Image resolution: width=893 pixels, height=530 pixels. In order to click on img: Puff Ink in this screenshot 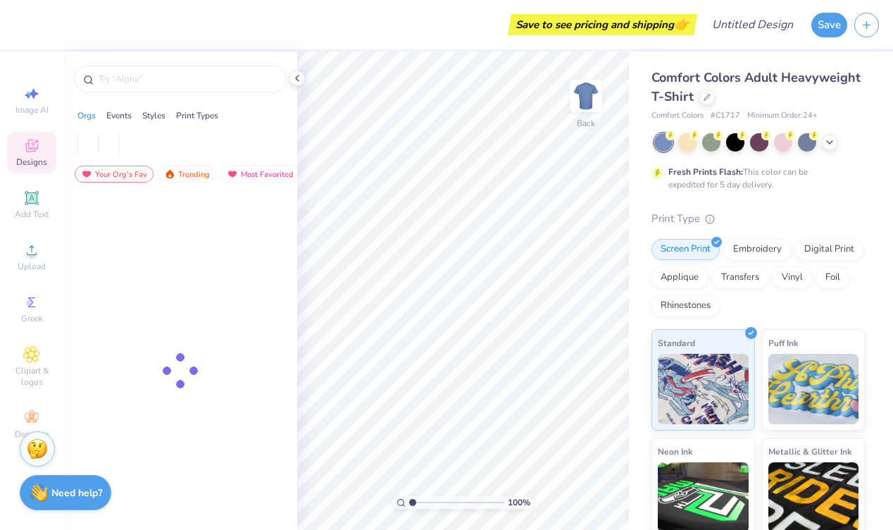, I will do `click(814, 389)`.